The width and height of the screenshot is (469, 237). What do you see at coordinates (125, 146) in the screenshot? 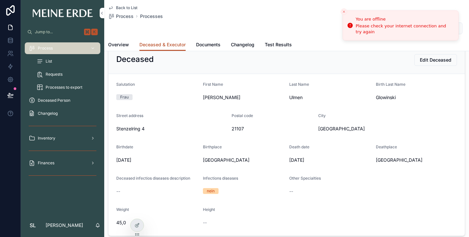
I see `span: Birthdate` at bounding box center [125, 146].